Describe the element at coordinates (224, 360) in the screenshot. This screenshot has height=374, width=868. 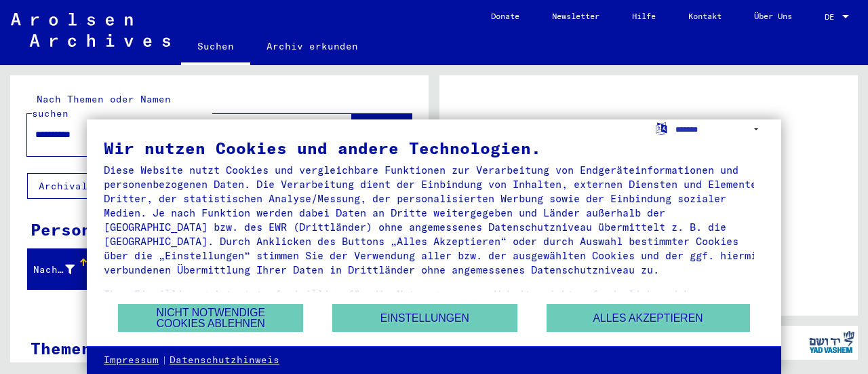
I see `a: Datenschutzhinweis` at that location.